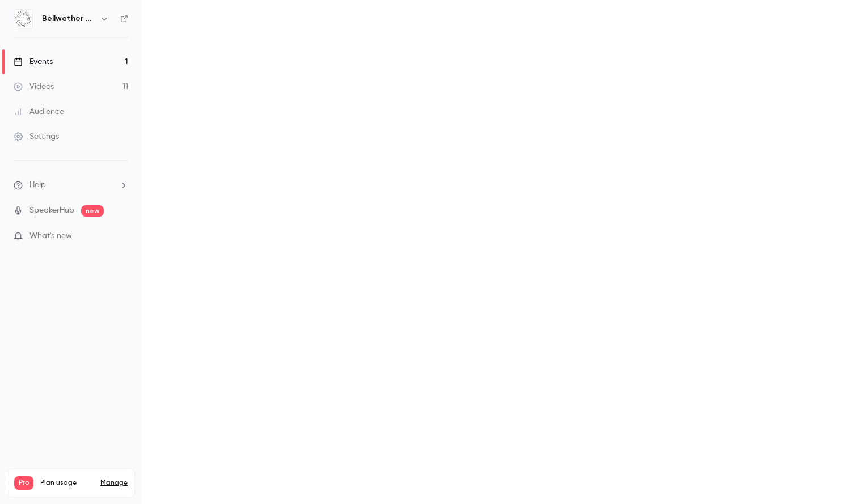 This screenshot has height=504, width=858. I want to click on div: Videos, so click(33, 86).